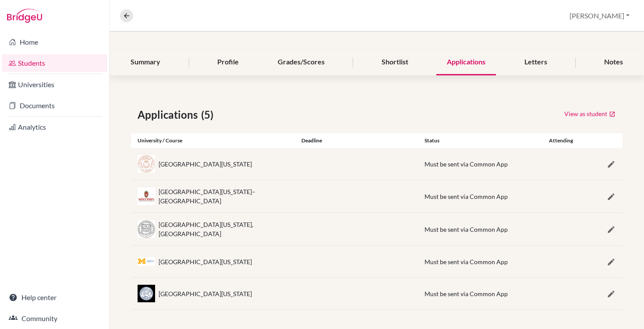 This screenshot has height=329, width=644. I want to click on a: Documents, so click(54, 106).